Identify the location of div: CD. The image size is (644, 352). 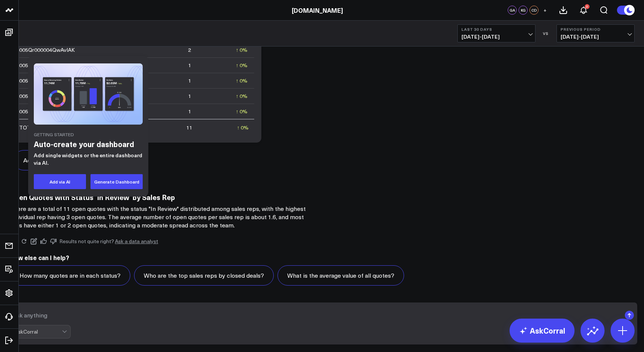
(534, 10).